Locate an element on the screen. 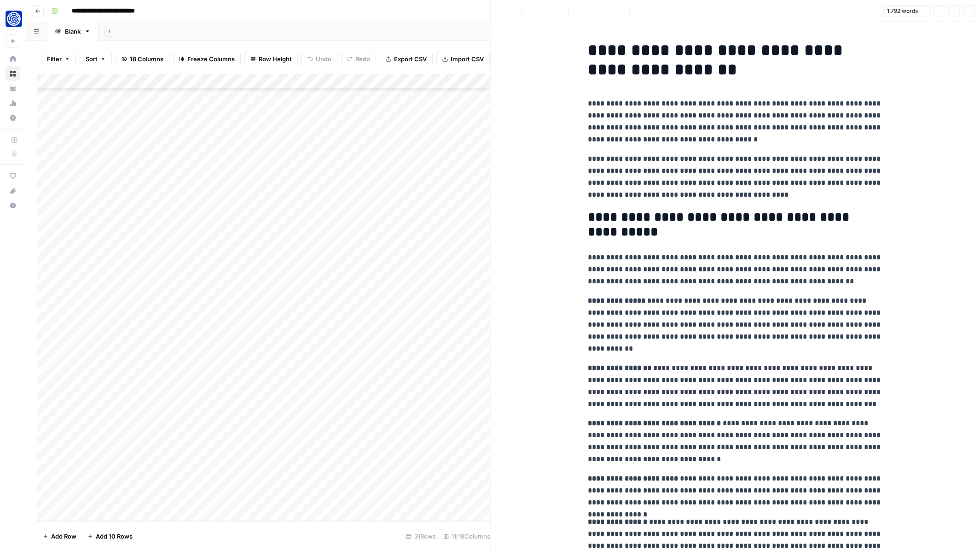  a: Browse is located at coordinates (13, 73).